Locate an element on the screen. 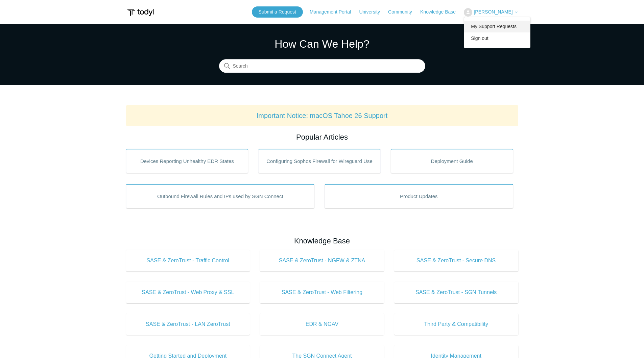 The height and width of the screenshot is (358, 644). input: Search is located at coordinates (322, 67).